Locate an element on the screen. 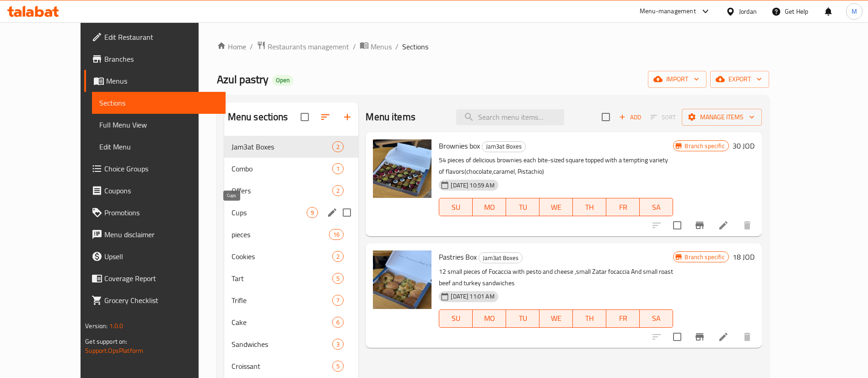 This screenshot has height=378, width=868. div: Sandwiches3 is located at coordinates (291, 345).